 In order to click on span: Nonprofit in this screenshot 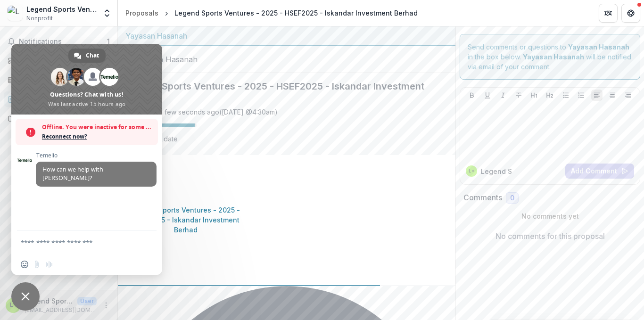, I will do `click(40, 18)`.